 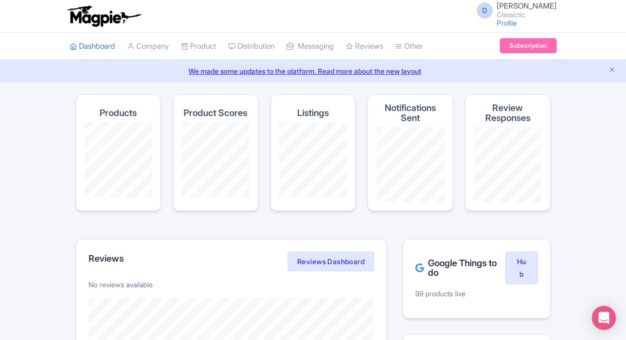 I want to click on h2: Reviews, so click(x=106, y=259).